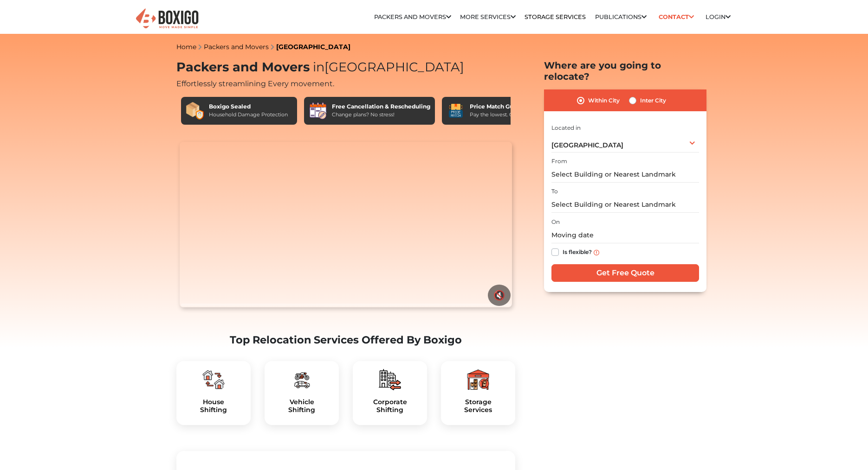  I want to click on h5: Storage Services, so click(478, 406).